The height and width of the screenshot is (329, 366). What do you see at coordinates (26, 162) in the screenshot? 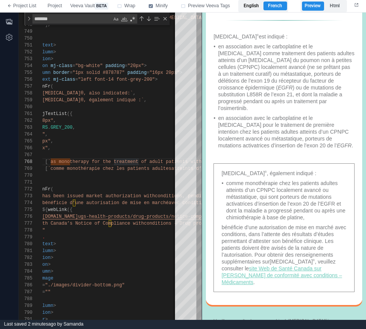
I see `div: 768` at bounding box center [26, 162].